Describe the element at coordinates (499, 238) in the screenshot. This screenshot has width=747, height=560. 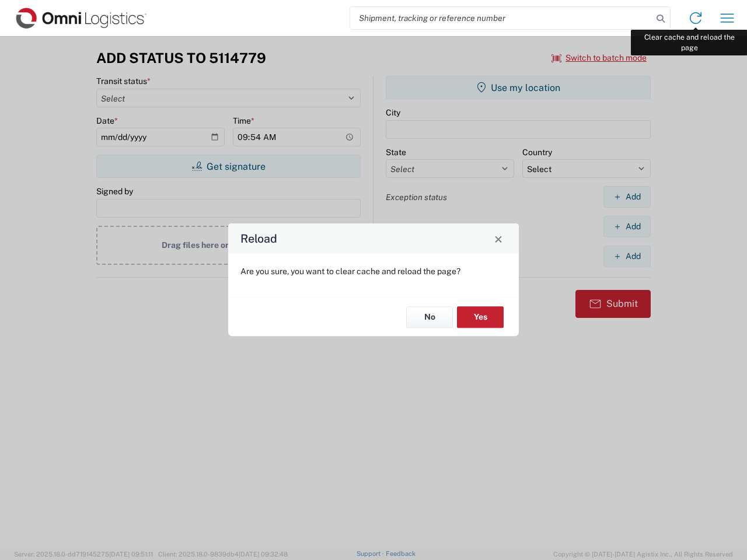
I see `button: Close` at that location.